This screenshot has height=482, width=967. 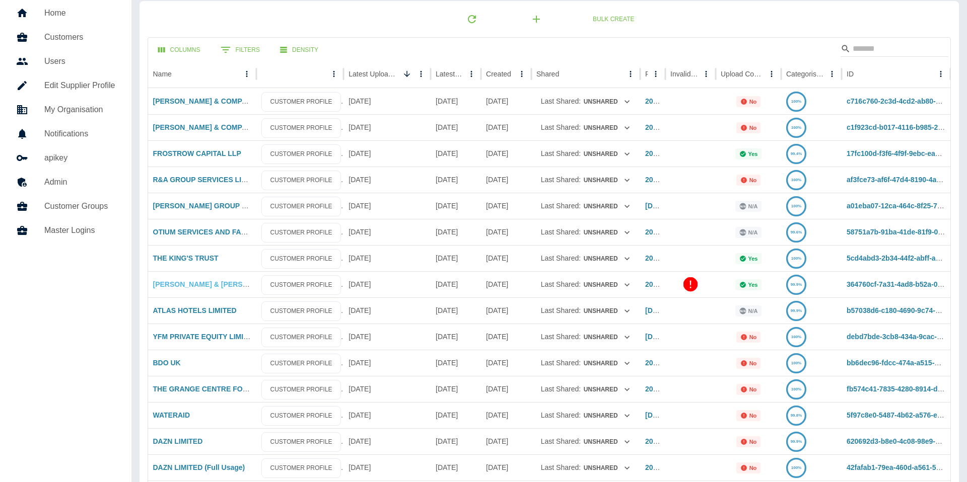 I want to click on a: Bulk Create, so click(x=613, y=19).